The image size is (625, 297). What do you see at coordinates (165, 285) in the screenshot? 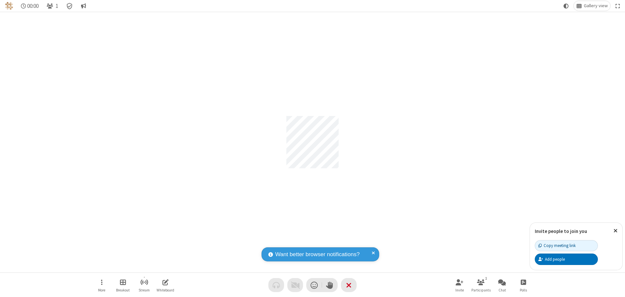
I see `button: Open shared whiteboard` at bounding box center [165, 285].